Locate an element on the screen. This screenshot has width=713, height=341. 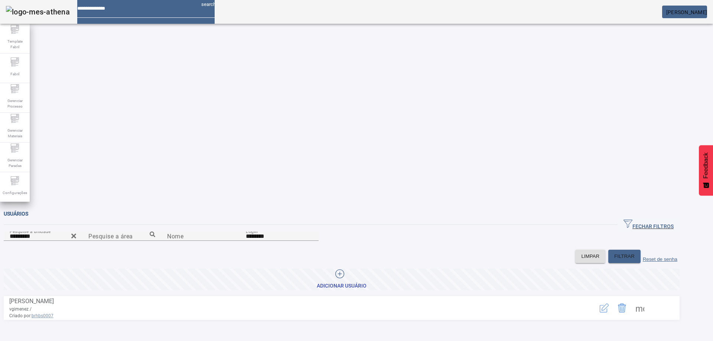
img: logo-mes-athena is located at coordinates (38, 12).